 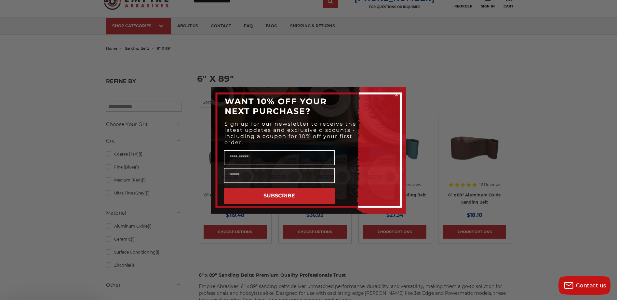 What do you see at coordinates (396, 95) in the screenshot?
I see `button: Close dialog` at bounding box center [396, 95].